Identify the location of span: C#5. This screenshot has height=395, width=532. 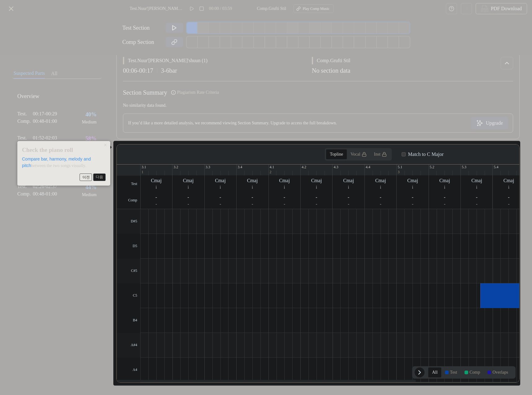
(128, 271).